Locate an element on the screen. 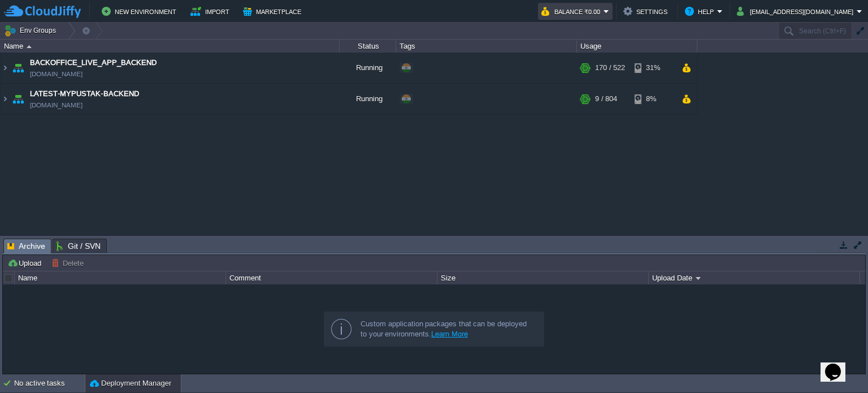 The height and width of the screenshot is (393, 868). div: Comment is located at coordinates (331, 277).